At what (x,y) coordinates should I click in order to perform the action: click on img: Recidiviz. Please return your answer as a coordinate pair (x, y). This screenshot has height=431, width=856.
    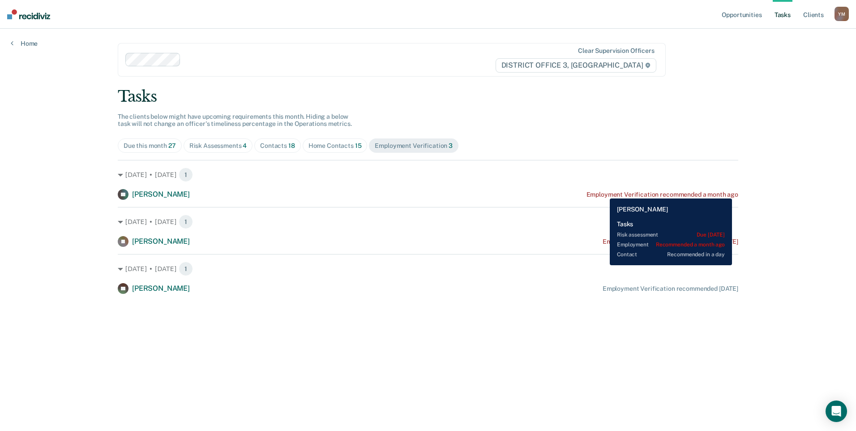
    Looking at the image, I should click on (29, 14).